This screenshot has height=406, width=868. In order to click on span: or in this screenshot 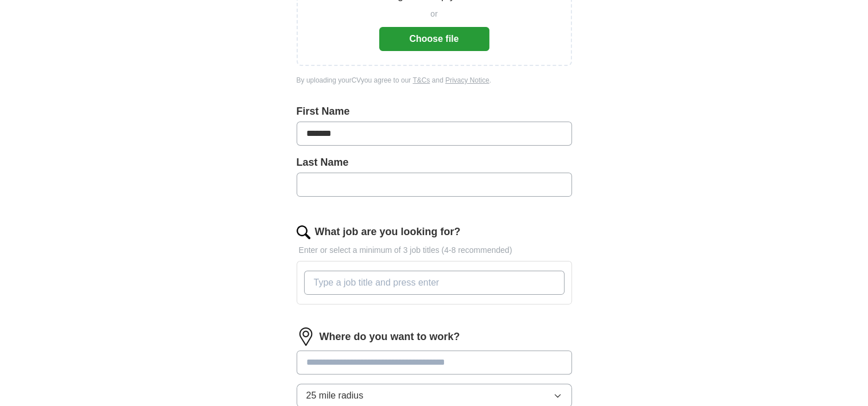, I will do `click(434, 14)`.